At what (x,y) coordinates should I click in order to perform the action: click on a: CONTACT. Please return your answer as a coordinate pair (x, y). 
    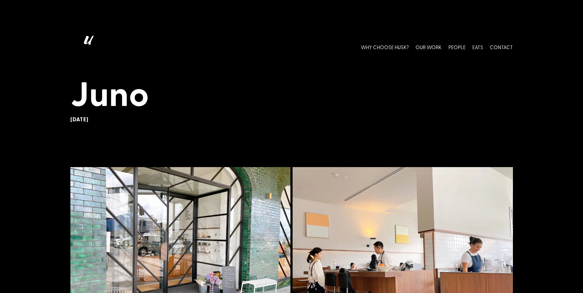
    Looking at the image, I should click on (501, 47).